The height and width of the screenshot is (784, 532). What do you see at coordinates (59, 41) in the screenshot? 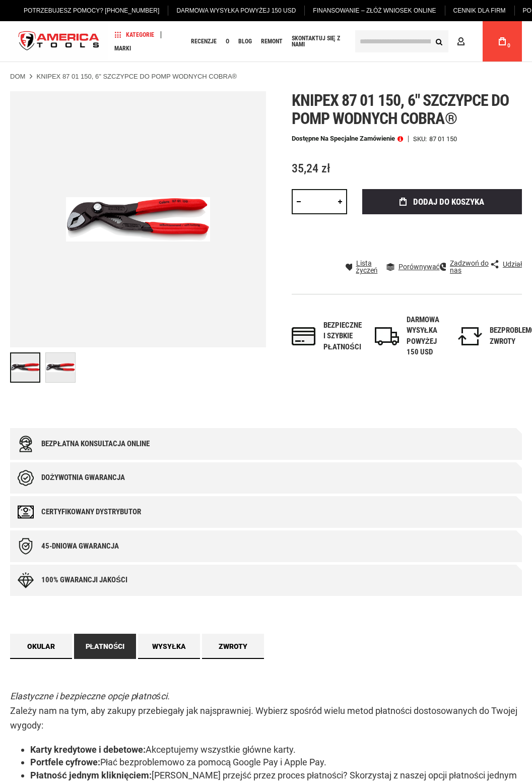
I see `a: logo sklepu` at bounding box center [59, 41].